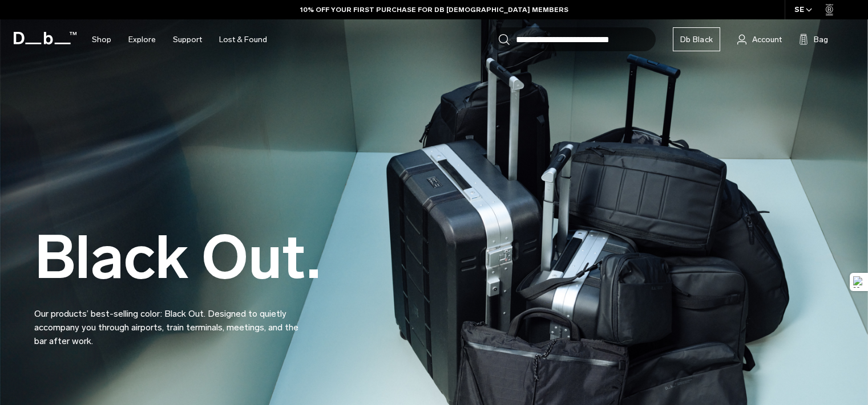  What do you see at coordinates (813, 39) in the screenshot?
I see `button: Bag` at bounding box center [813, 39].